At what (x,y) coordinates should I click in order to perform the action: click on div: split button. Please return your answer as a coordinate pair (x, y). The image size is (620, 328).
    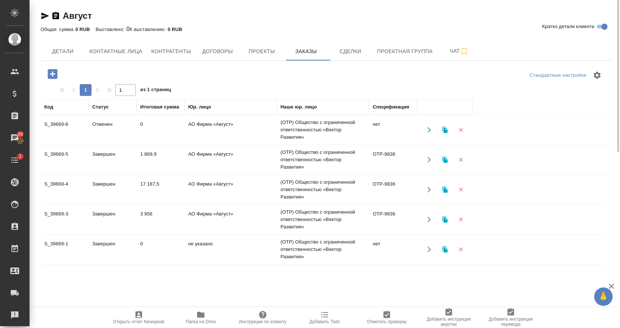
    Looking at the image, I should click on (558, 75).